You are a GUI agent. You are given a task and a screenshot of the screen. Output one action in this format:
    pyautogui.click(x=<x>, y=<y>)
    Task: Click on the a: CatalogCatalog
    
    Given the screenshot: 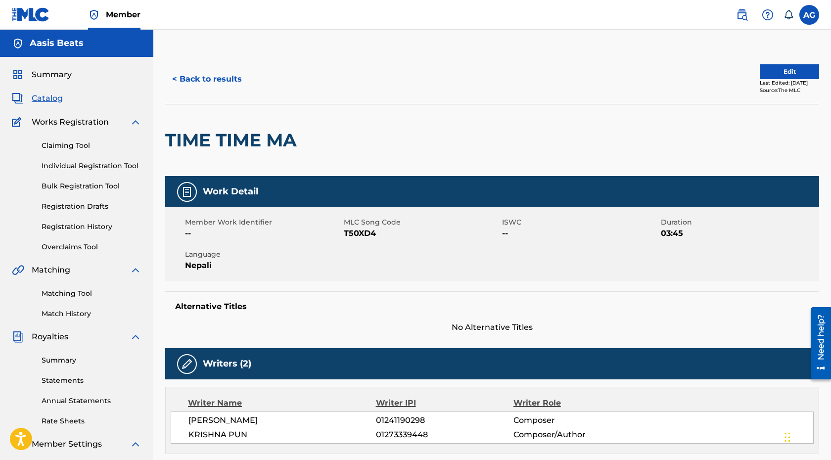 What is the action you would take?
    pyautogui.click(x=37, y=98)
    